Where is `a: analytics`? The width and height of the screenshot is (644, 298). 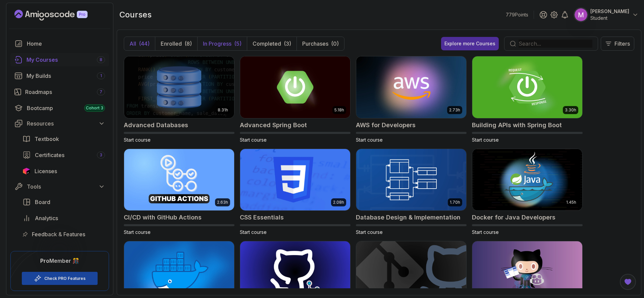 a: analytics is located at coordinates (64, 218).